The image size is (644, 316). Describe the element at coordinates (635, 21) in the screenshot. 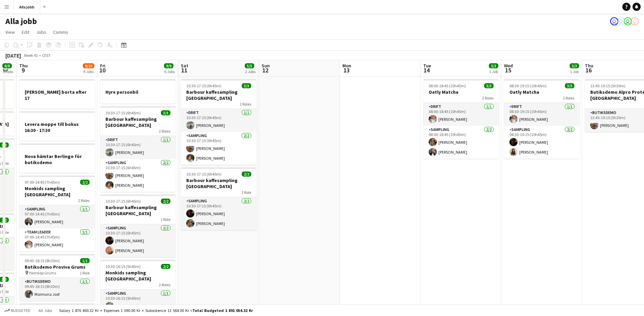

I see `app-user-avatar: Stina Dahl` at that location.